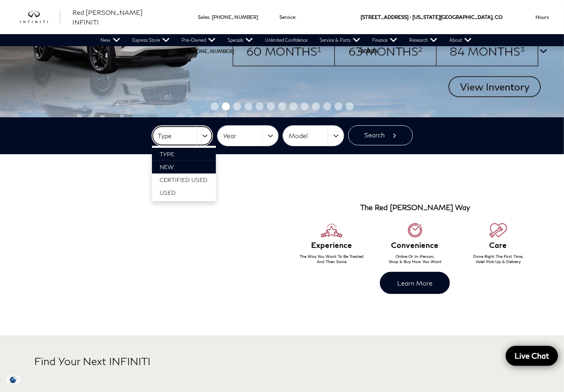  Describe the element at coordinates (240, 40) in the screenshot. I see `a: Specials` at that location.